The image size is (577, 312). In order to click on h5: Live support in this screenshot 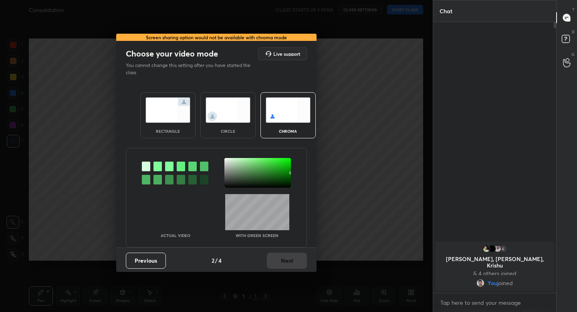, I will do `click(286, 54)`.